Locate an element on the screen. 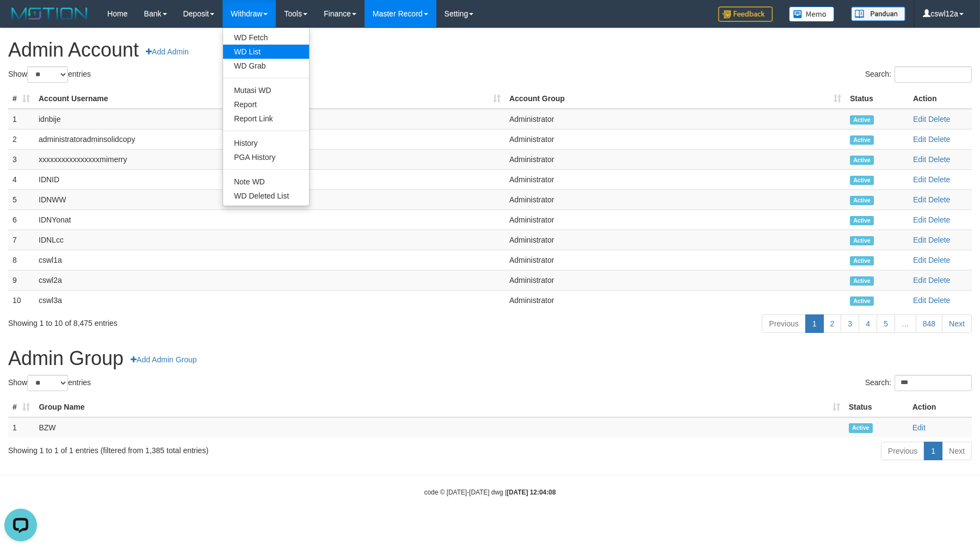 This screenshot has height=550, width=980. a: Add Admin Group is located at coordinates (164, 359).